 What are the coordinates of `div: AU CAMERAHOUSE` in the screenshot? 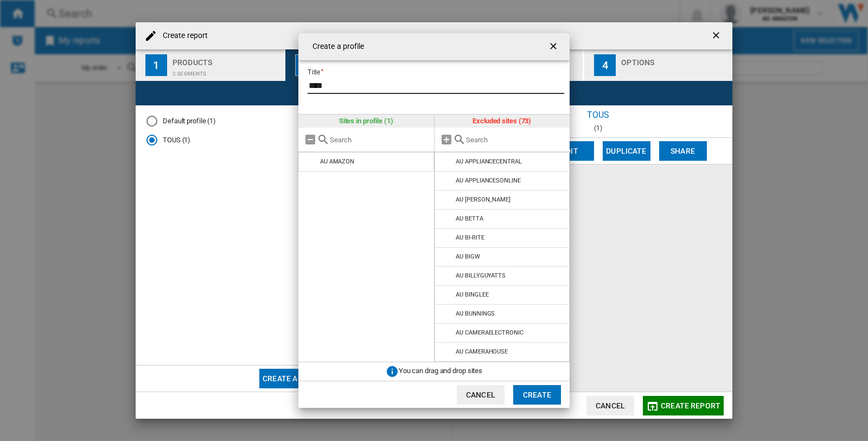 It's located at (482, 352).